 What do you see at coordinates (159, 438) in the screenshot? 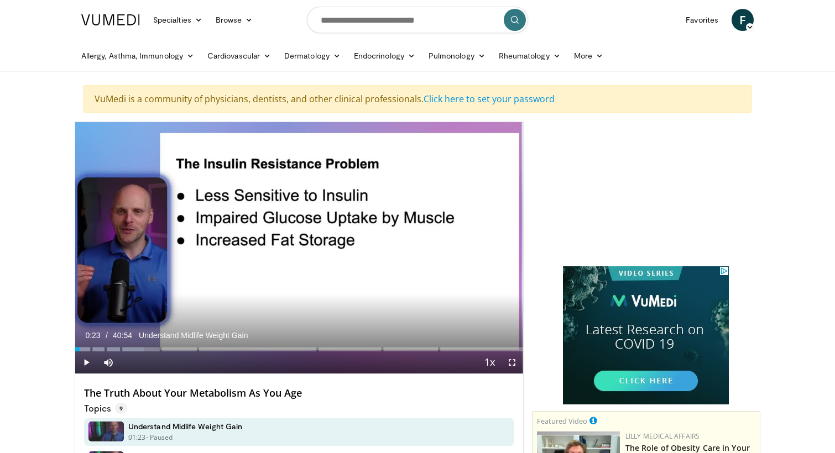
I see `p: - Paused` at bounding box center [159, 438].